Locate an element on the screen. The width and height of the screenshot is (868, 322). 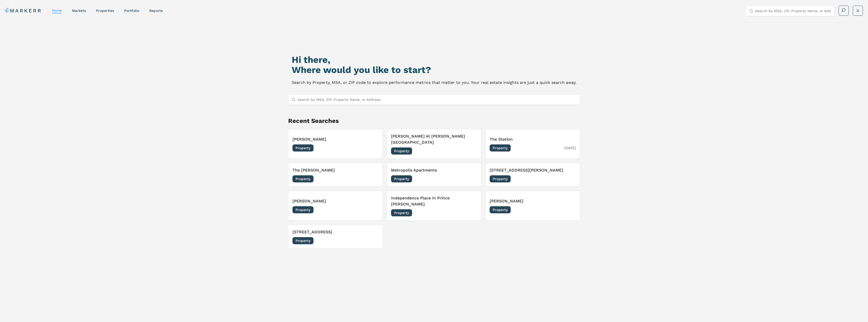
h2: Where would you like to start? is located at coordinates (434, 70).